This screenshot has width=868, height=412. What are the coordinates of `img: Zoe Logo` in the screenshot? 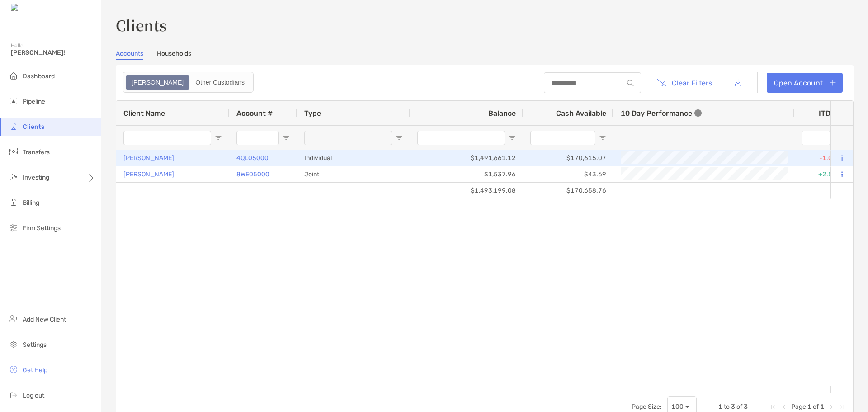 It's located at (30, 7).